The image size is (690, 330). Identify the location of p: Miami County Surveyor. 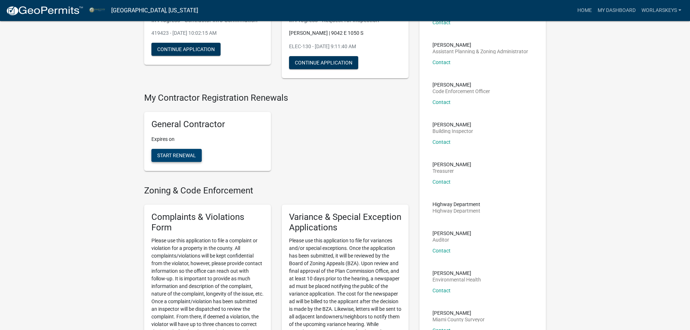
(458, 319).